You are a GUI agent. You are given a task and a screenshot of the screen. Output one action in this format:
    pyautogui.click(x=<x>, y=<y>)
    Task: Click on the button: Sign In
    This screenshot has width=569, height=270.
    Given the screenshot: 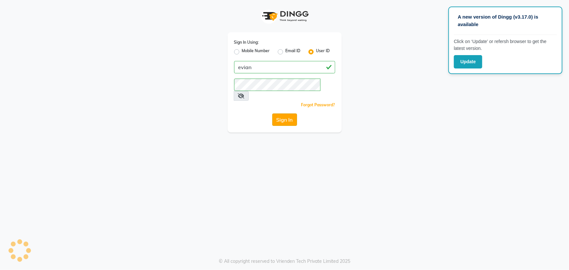 What is the action you would take?
    pyautogui.click(x=284, y=120)
    